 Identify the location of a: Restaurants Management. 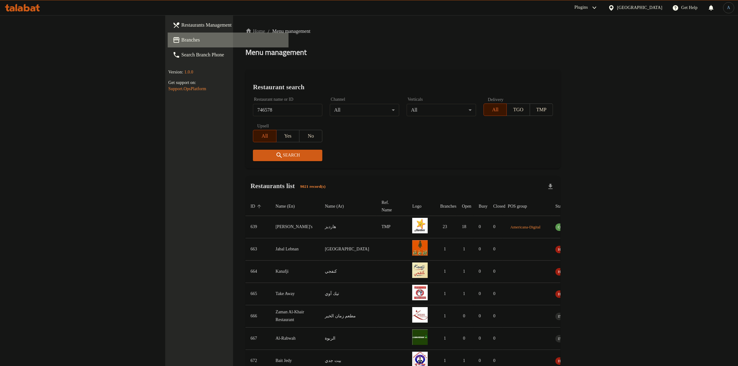
(228, 25).